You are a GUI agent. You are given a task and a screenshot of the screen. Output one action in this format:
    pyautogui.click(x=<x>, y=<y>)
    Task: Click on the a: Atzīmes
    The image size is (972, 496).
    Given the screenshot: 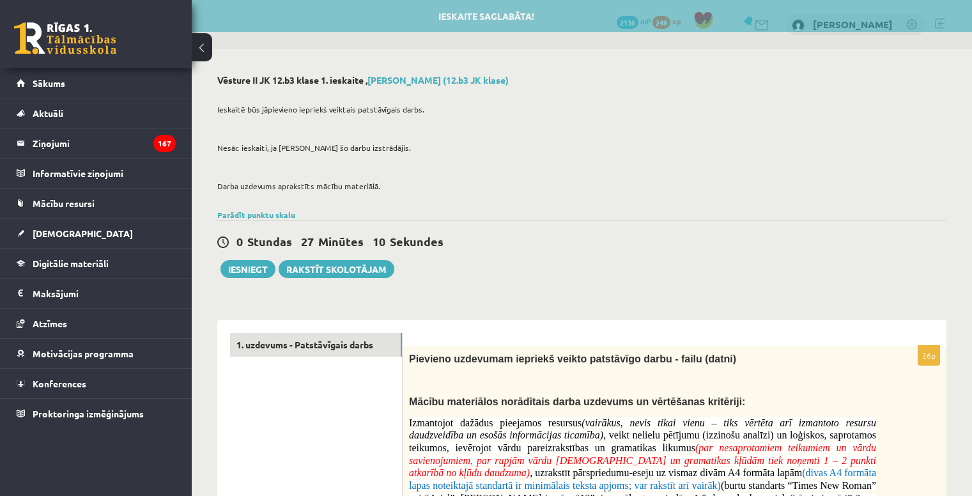 What is the action you would take?
    pyautogui.click(x=96, y=324)
    